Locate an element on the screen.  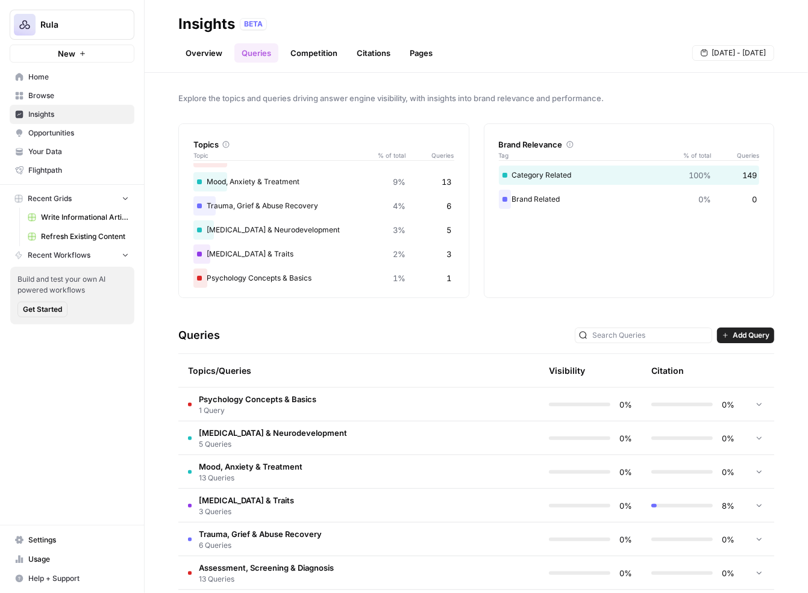
span: 100% is located at coordinates (700, 175).